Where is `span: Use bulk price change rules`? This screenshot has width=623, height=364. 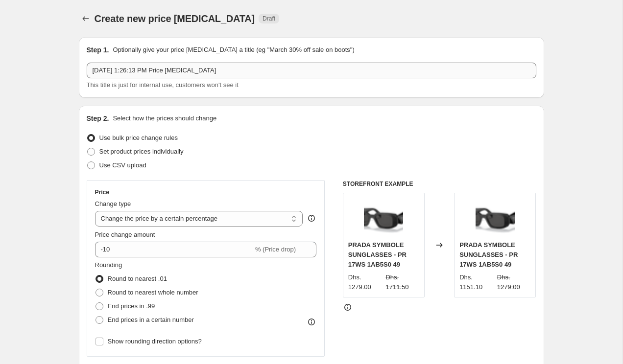 span: Use bulk price change rules is located at coordinates (139, 138).